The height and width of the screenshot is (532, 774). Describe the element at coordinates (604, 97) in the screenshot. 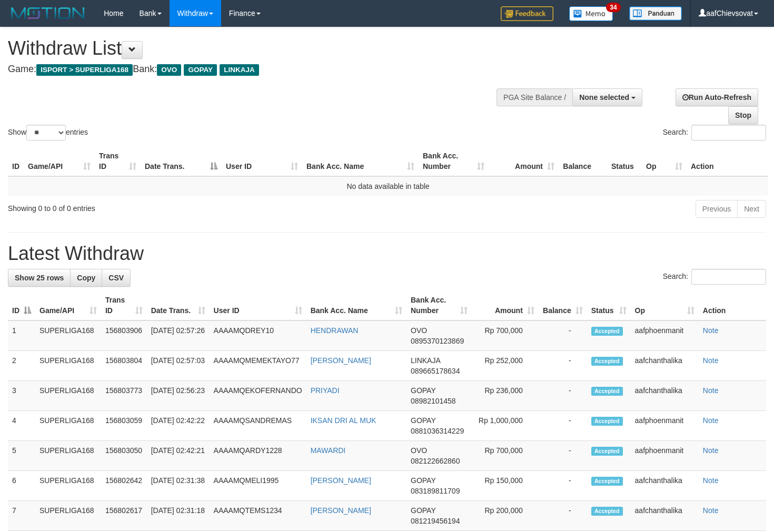

I see `span: None selected` at that location.